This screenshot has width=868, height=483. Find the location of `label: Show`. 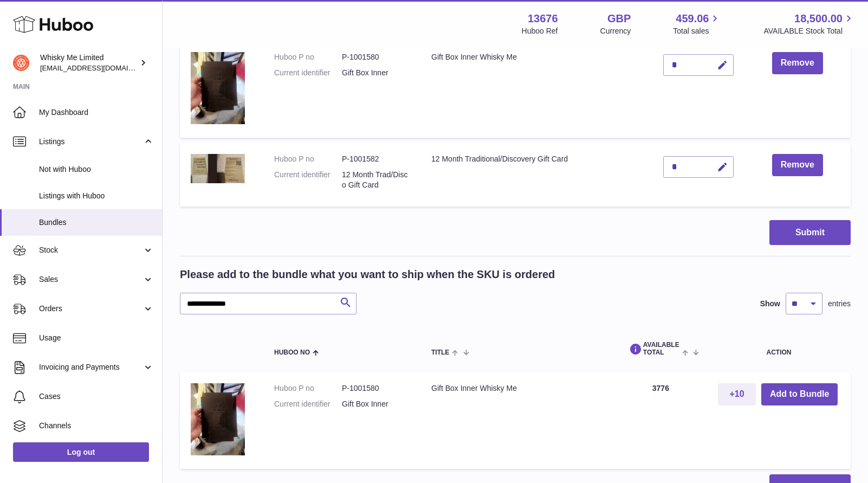

label: Show is located at coordinates (770, 303).